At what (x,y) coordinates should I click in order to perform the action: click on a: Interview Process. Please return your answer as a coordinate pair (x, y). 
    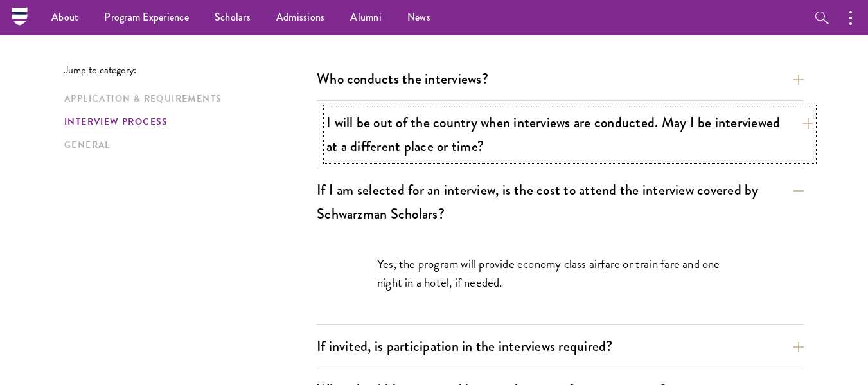
    Looking at the image, I should click on (186, 121).